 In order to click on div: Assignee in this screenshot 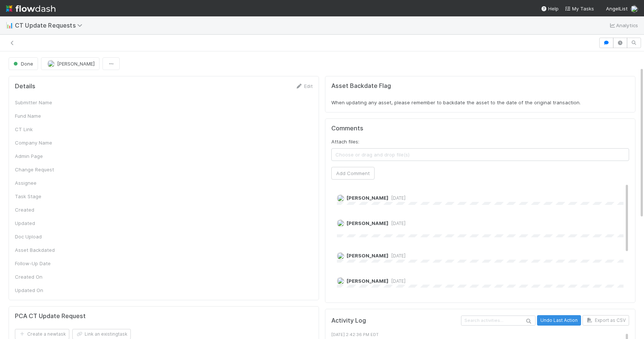, I will do `click(43, 183)`.